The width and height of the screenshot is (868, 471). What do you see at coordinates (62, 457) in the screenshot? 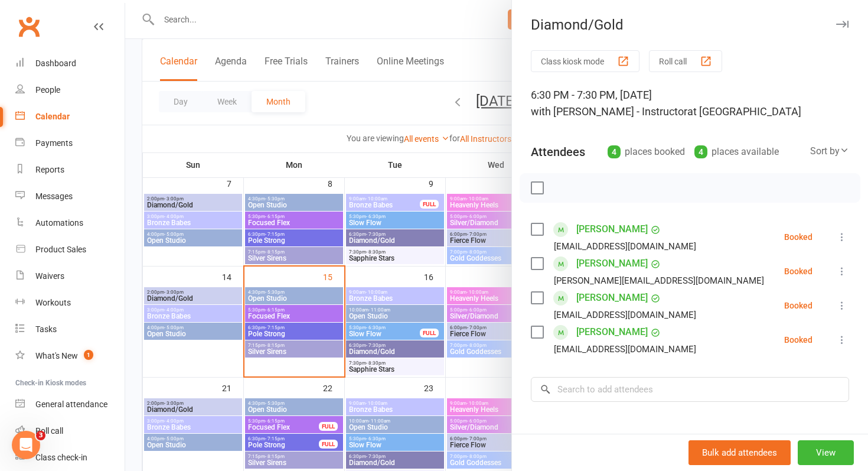
I see `div: Class check-in` at bounding box center [62, 457].